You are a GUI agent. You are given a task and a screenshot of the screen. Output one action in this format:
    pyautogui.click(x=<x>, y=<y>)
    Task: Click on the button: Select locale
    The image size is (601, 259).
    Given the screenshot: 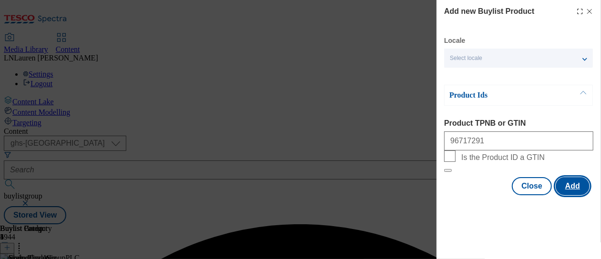 What is the action you would take?
    pyautogui.click(x=518, y=58)
    